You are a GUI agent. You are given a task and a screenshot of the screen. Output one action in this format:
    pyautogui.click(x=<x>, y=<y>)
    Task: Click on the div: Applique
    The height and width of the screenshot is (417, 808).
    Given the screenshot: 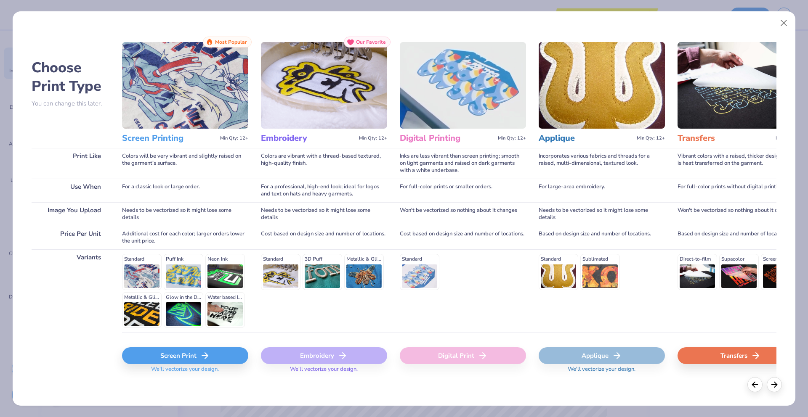 What is the action you would take?
    pyautogui.click(x=602, y=356)
    